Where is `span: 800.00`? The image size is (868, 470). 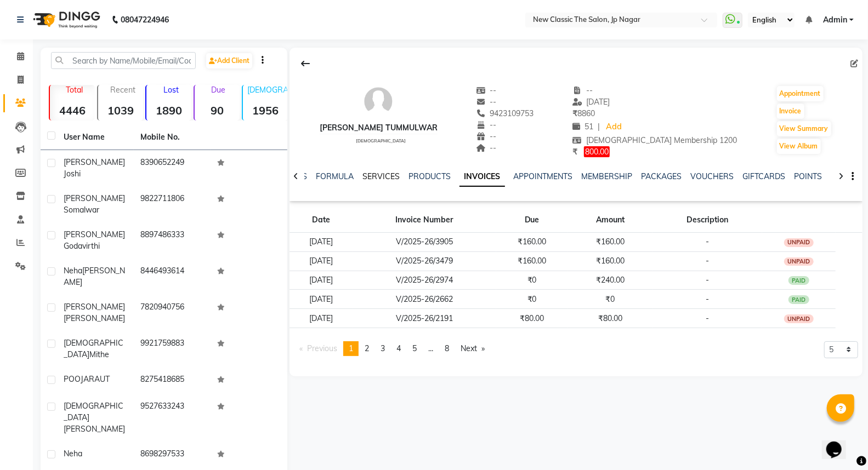
span: 800.00 is located at coordinates (597, 152).